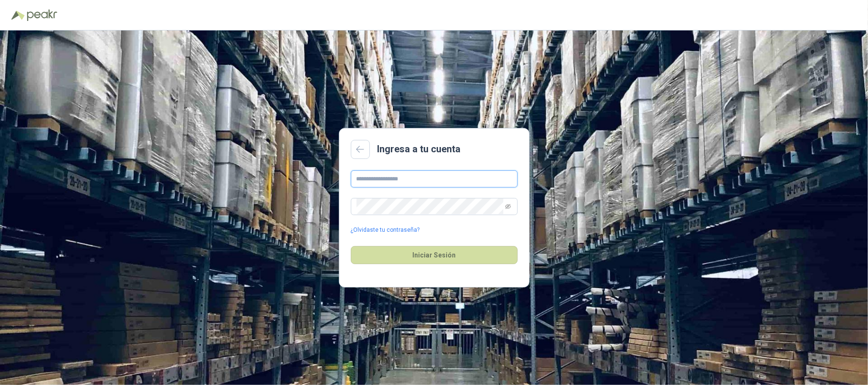  Describe the element at coordinates (419, 149) in the screenshot. I see `h2: Ingresa a tu cuenta` at that location.